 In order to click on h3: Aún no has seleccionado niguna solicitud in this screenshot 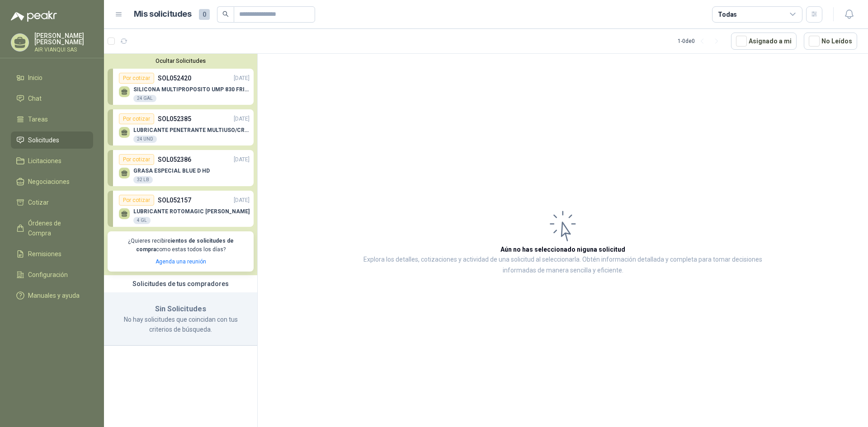, I will do `click(563, 250)`.